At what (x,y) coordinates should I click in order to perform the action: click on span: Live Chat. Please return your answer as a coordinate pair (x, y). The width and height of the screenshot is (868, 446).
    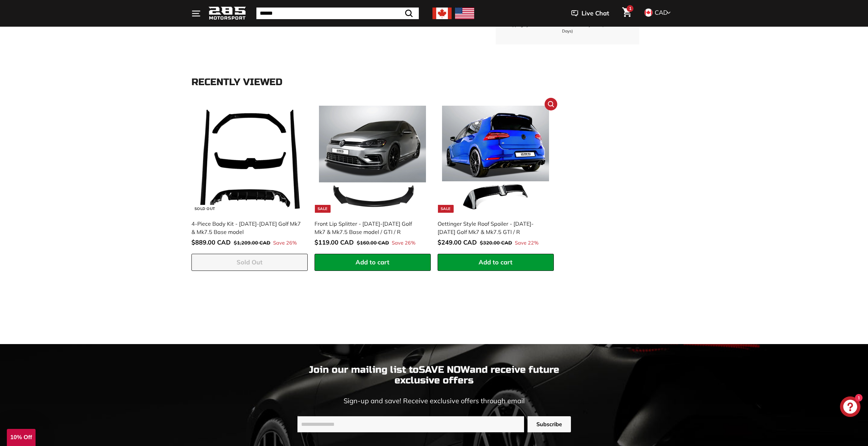
    Looking at the image, I should click on (595, 13).